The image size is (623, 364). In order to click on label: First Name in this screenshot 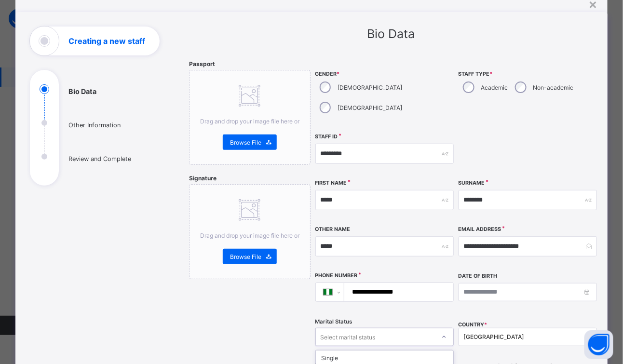, I will do `click(331, 183)`.